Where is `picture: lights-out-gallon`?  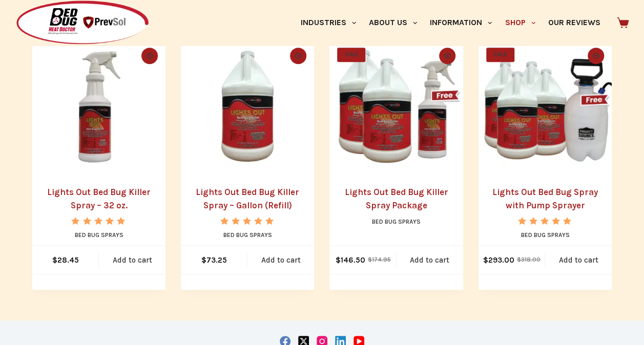
picture: lights-out-gallon is located at coordinates (248, 107).